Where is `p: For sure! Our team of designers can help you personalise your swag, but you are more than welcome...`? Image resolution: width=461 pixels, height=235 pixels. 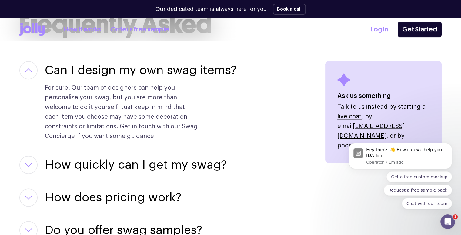
p: For sure! Our team of designers can help you personalise your swag, but you are more than welcome... is located at coordinates (122, 112).